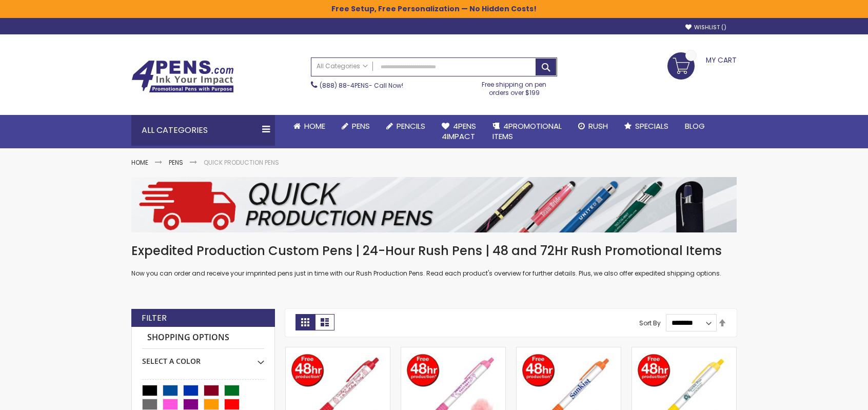  Describe the element at coordinates (458, 131) in the screenshot. I see `span: 4Pens 4impact` at that location.